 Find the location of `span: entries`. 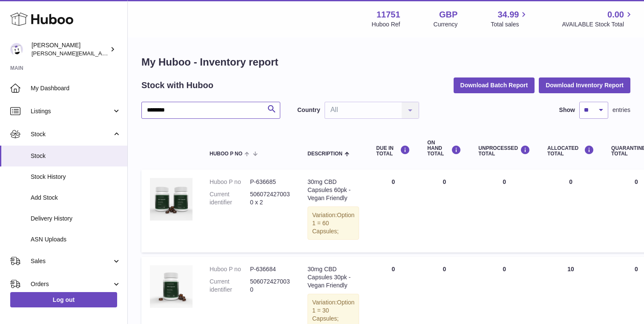

span: entries is located at coordinates (621, 110).